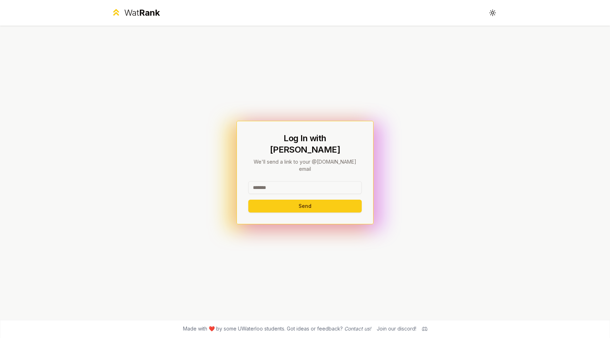 This screenshot has width=610, height=338. Describe the element at coordinates (358, 329) in the screenshot. I see `a: Contact us!` at that location.